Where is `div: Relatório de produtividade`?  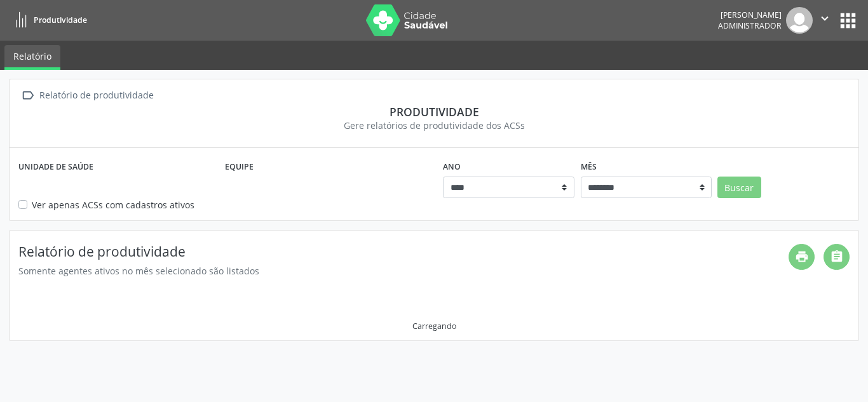
div: Relatório de produtividade is located at coordinates (96, 96).